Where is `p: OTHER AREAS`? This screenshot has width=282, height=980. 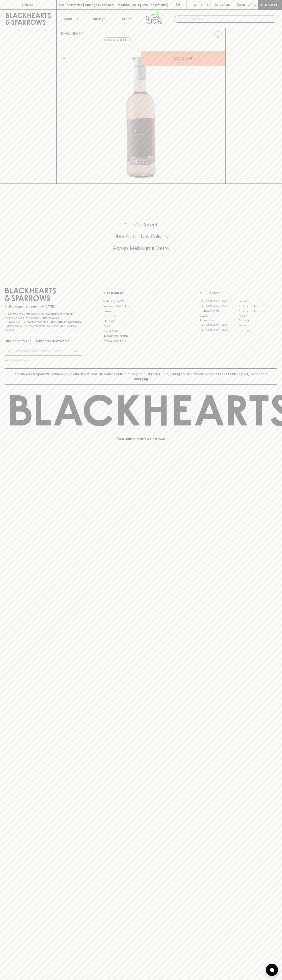
p: OTHER AREAS is located at coordinates (141, 293).